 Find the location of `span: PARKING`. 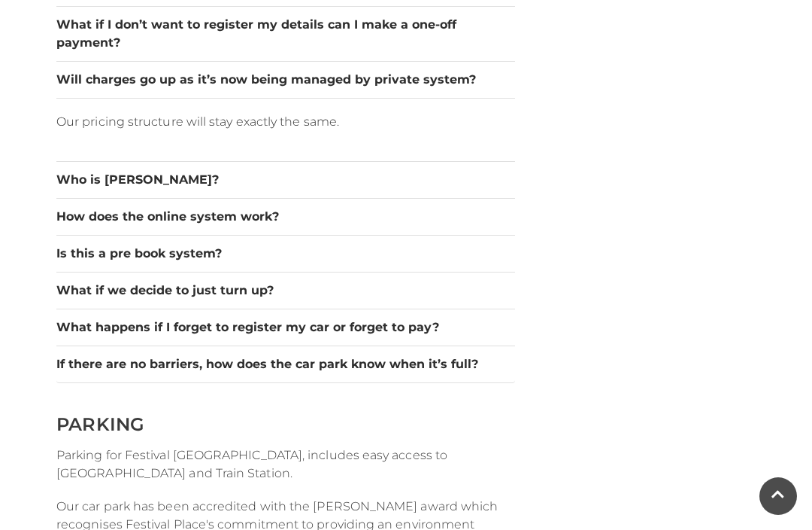

span: PARKING is located at coordinates (100, 424).